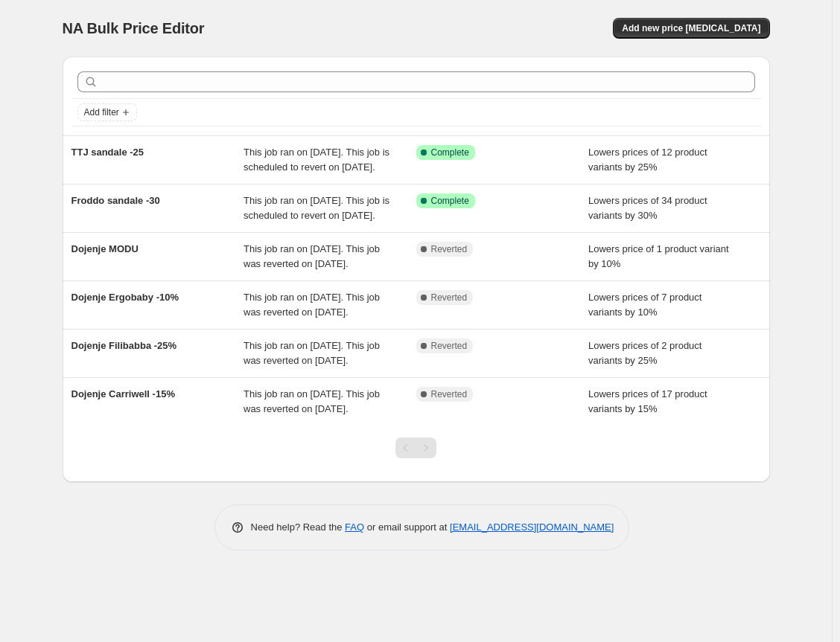 Image resolution: width=840 pixels, height=642 pixels. I want to click on span: Dojenje Filibabba -25%, so click(124, 346).